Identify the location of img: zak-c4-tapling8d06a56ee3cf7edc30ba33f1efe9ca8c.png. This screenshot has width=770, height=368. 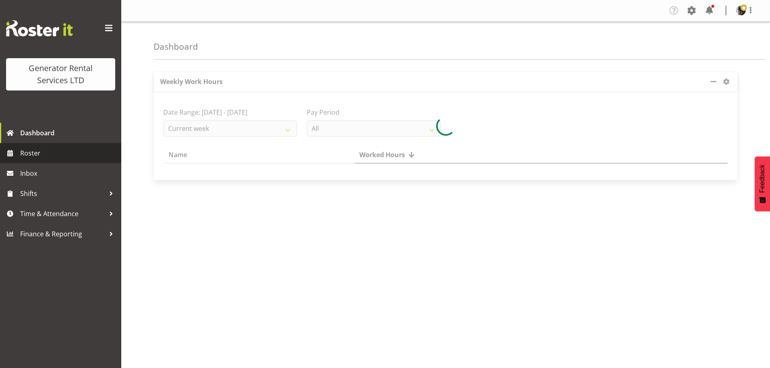
(741, 11).